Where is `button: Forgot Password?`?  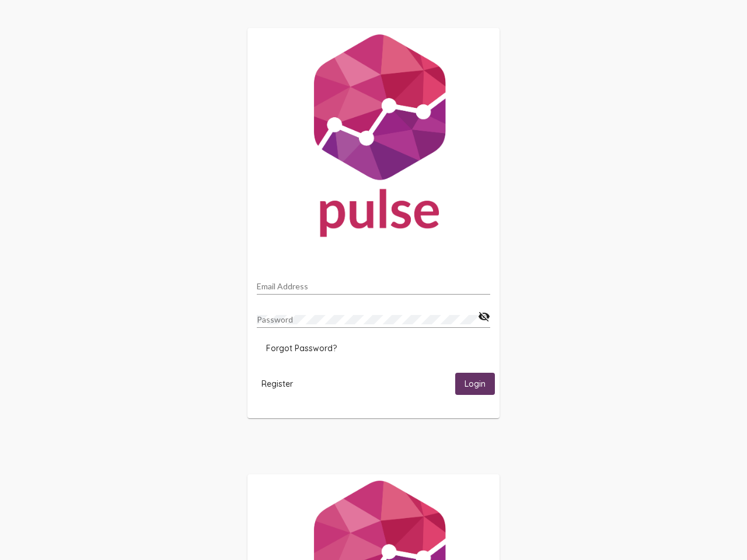
button: Forgot Password? is located at coordinates (301, 348).